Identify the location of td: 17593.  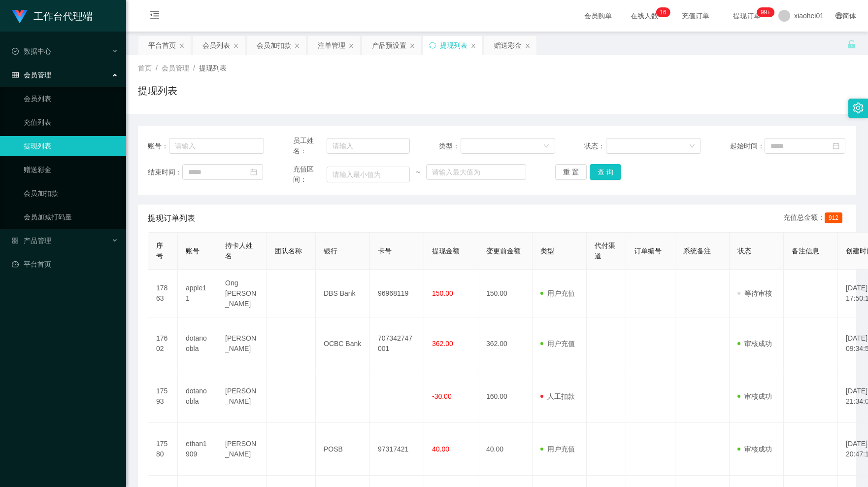
(163, 396).